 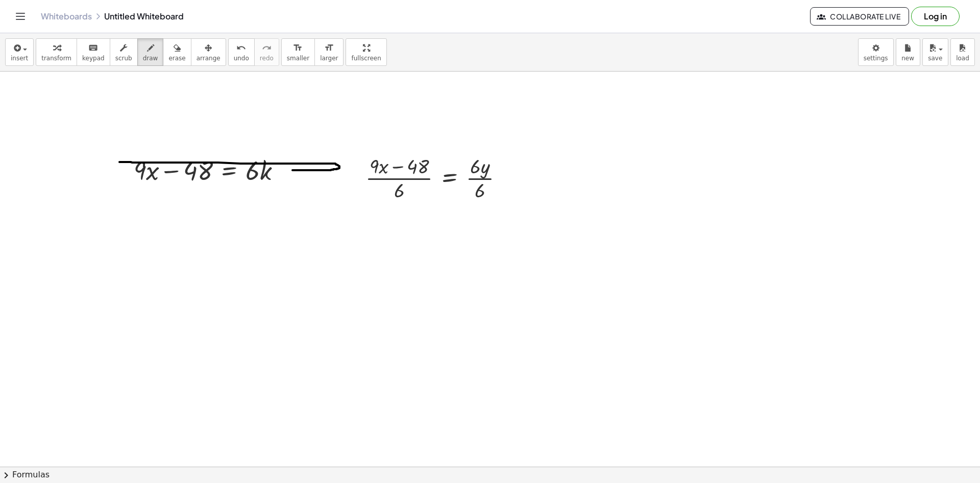 I want to click on span: smaller, so click(x=298, y=59).